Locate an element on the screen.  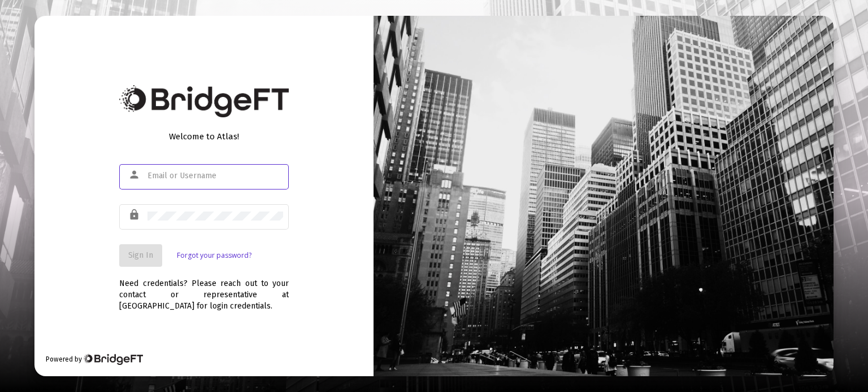
mat-icon: lock is located at coordinates (135, 215).